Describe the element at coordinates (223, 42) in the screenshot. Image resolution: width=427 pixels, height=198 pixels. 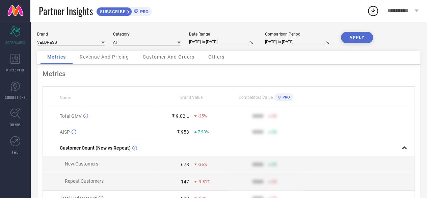
I see `input: Select date range` at that location.